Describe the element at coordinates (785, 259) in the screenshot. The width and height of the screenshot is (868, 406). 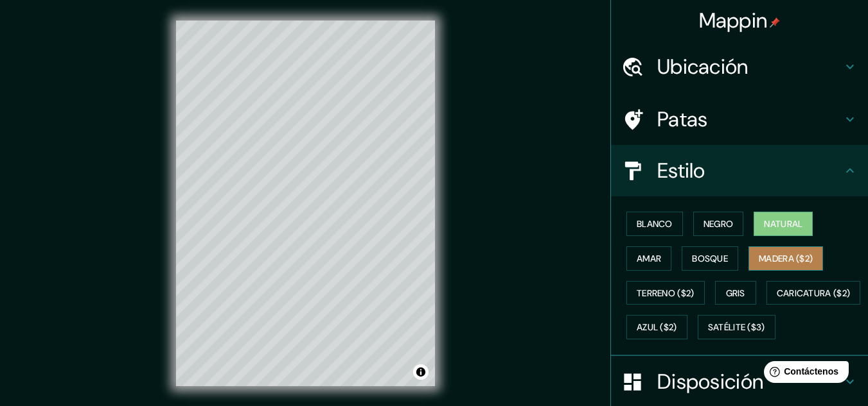
I see `button: Madera ($2)` at that location.